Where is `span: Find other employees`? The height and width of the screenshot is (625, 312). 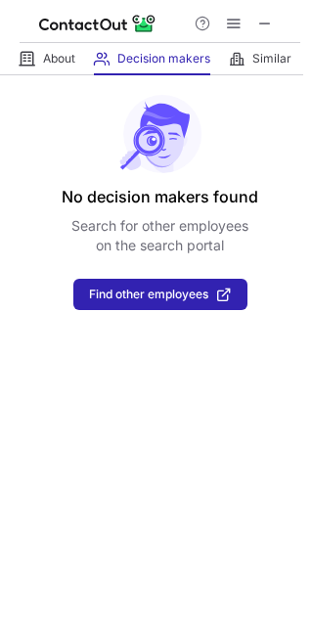 span: Find other employees is located at coordinates (149, 295).